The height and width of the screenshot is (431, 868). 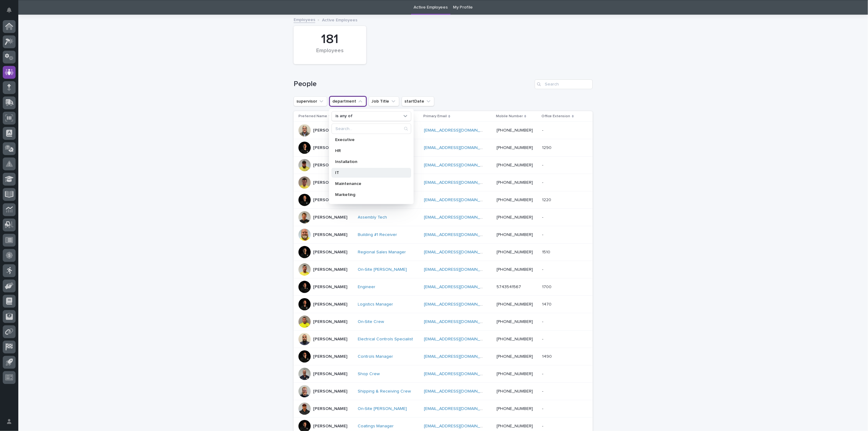 What do you see at coordinates (330, 39) in the screenshot?
I see `div: 181` at bounding box center [330, 39].